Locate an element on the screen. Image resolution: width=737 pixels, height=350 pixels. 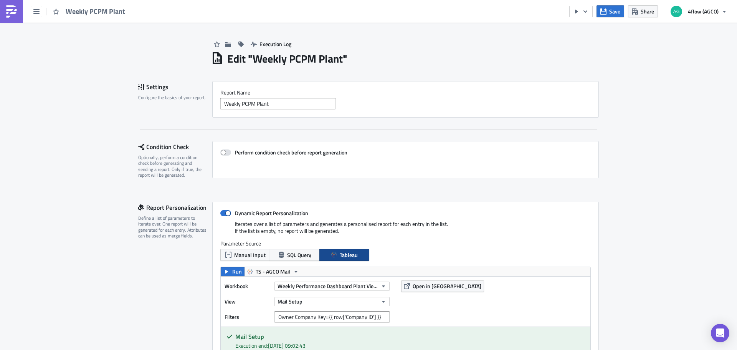
label: Parameter Source is located at coordinates (405, 243).